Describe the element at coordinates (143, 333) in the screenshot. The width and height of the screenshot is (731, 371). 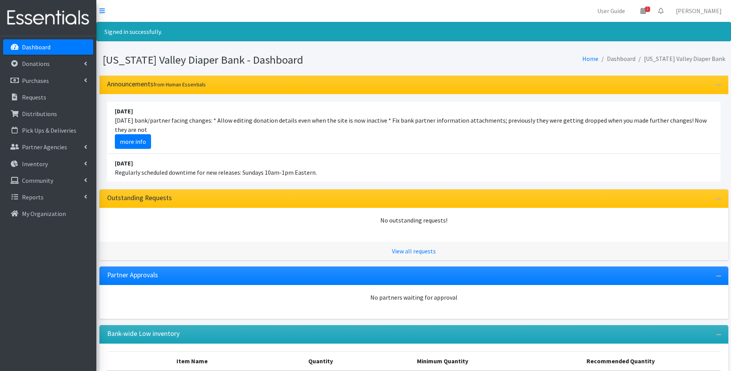
I see `h3: Bank-wide Low inventory` at that location.